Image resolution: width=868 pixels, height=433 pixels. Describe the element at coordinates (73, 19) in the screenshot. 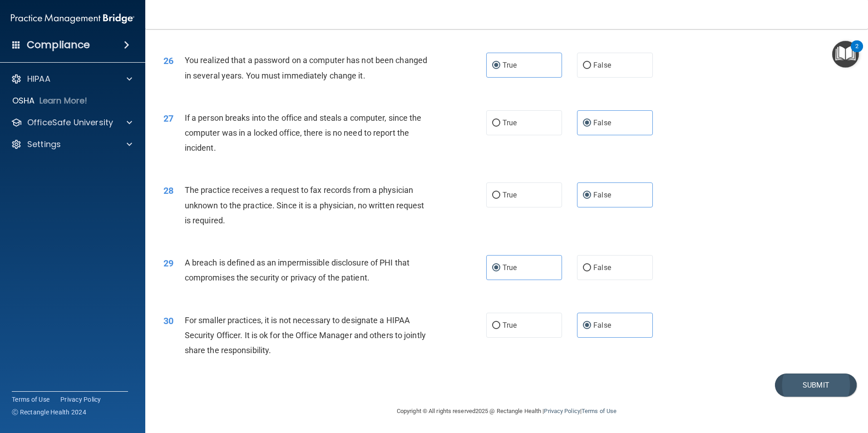

I see `img: PMB logo` at that location.